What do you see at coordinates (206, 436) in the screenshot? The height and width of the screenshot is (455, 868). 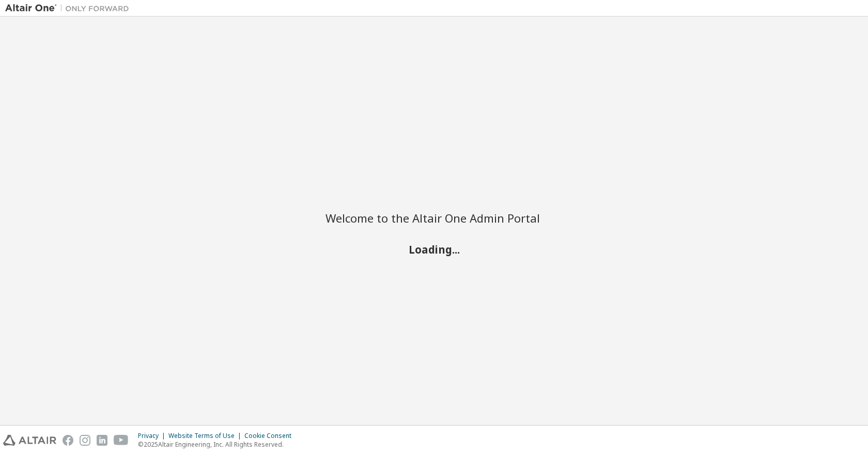 I see `div: Website Terms of Use` at bounding box center [206, 436].